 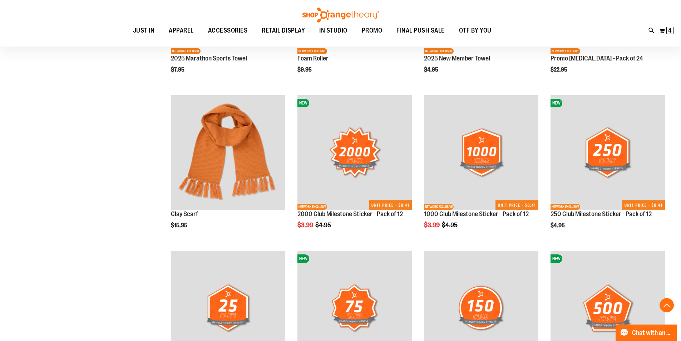 I want to click on a: 2000 Club Milestone Sticker - Pack of 12NEWNETWORK EXCLUSIVE, so click(x=355, y=153).